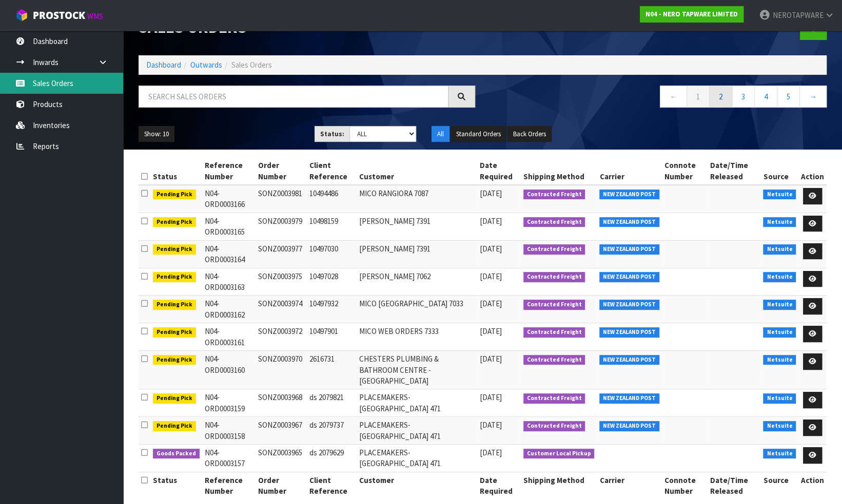 Image resolution: width=842 pixels, height=504 pixels. I want to click on td: SONZ0003967, so click(281, 431).